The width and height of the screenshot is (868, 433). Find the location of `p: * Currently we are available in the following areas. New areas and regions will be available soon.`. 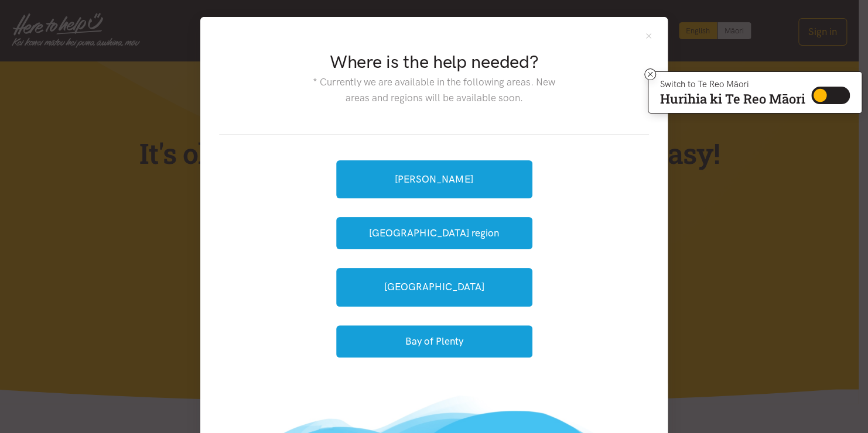

p: * Currently we are available in the following areas. New areas and regions will be available soon. is located at coordinates (433, 90).